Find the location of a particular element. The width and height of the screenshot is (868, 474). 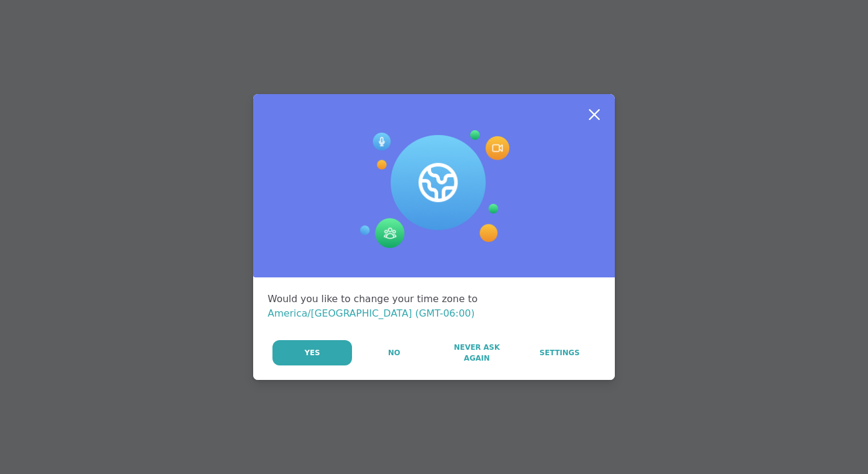

img: Session Experience is located at coordinates (434, 189).